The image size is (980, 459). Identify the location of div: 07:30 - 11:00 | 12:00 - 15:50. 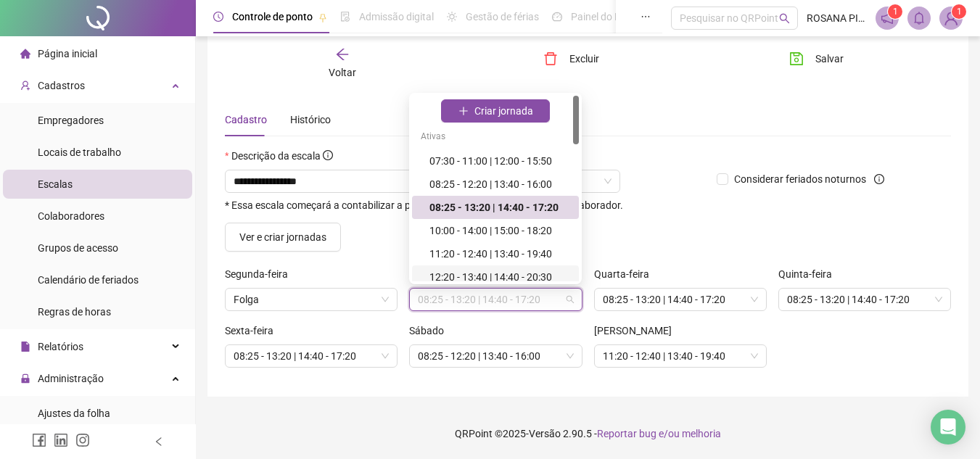
(500, 161).